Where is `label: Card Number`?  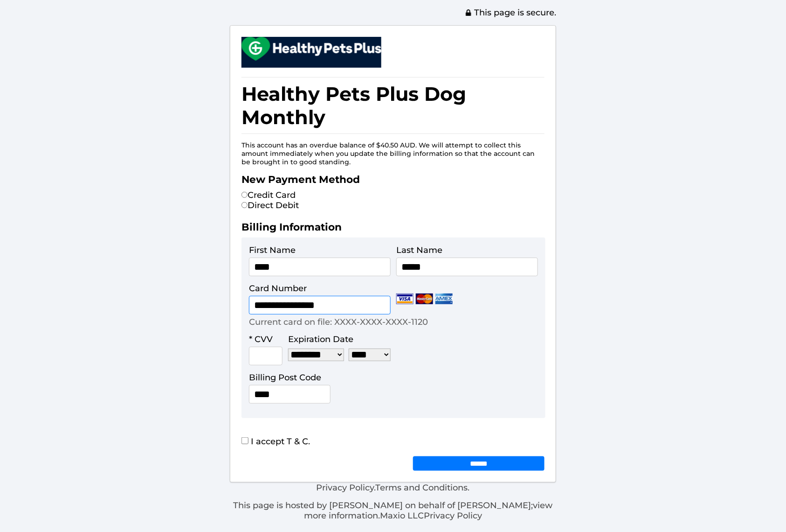
label: Card Number is located at coordinates (278, 288).